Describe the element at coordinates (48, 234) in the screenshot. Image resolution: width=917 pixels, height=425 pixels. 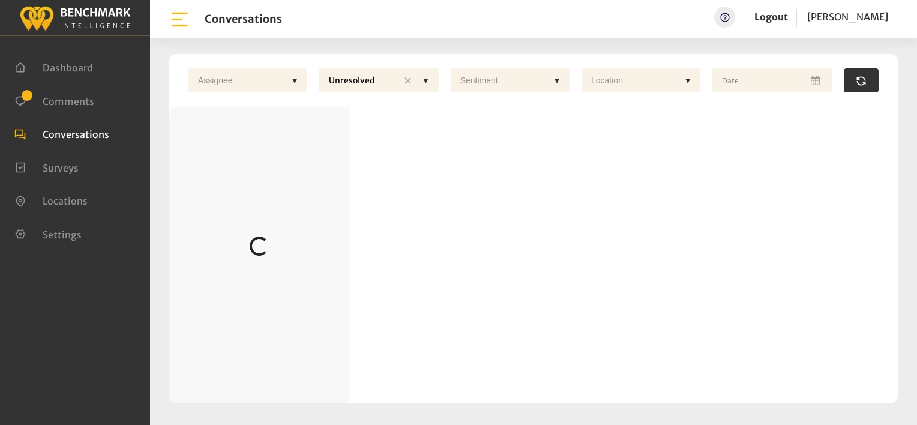
I see `a: Settings` at that location.